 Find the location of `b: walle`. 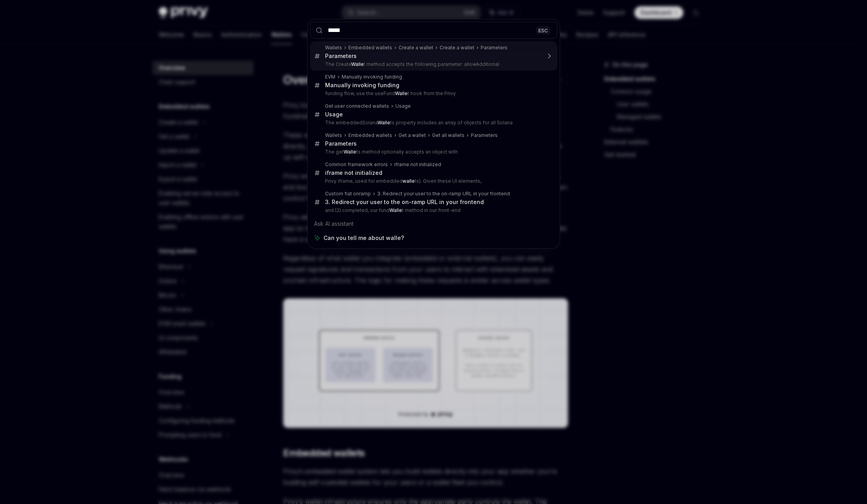

b: walle is located at coordinates (409, 181).